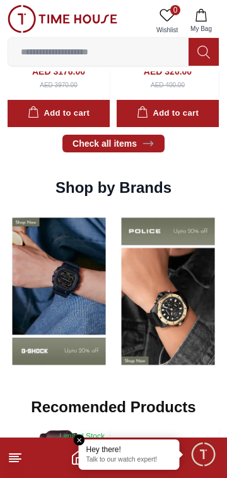  I want to click on a: 0Wishlist, so click(167, 21).